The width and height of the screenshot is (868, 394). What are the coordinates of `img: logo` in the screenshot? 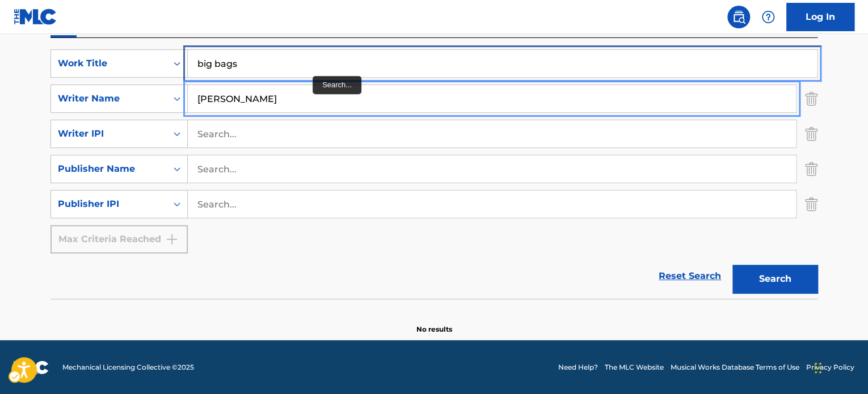 It's located at (31, 367).